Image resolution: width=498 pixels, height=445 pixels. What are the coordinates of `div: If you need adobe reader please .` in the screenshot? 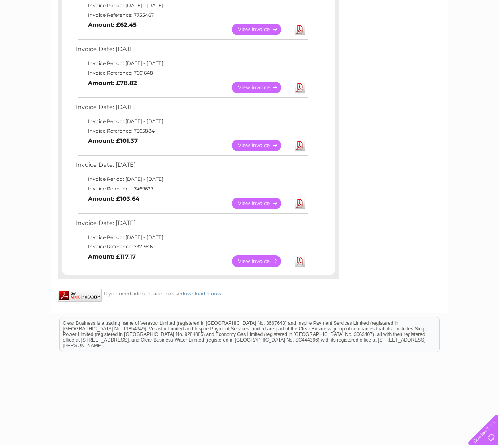 It's located at (198, 293).